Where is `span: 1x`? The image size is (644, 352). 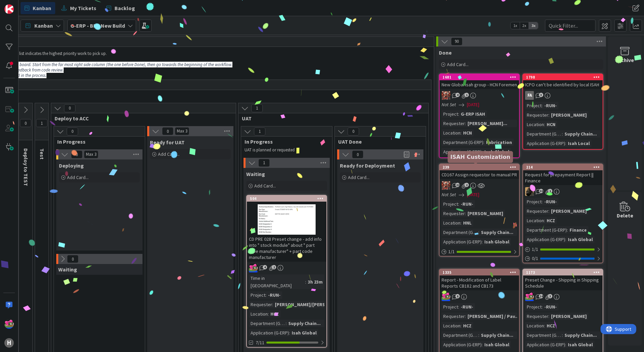
span: 1x is located at coordinates (515, 26).